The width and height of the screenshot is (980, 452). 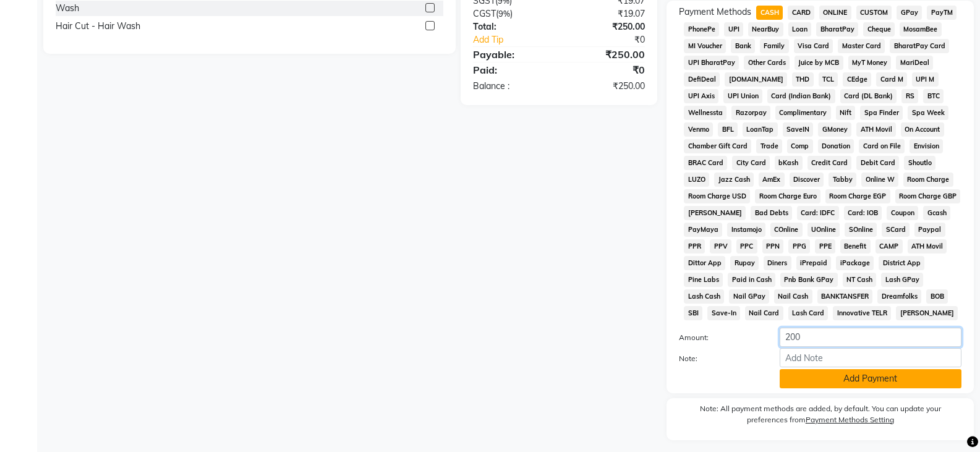 What do you see at coordinates (902, 213) in the screenshot?
I see `span: Coupon` at bounding box center [902, 213].